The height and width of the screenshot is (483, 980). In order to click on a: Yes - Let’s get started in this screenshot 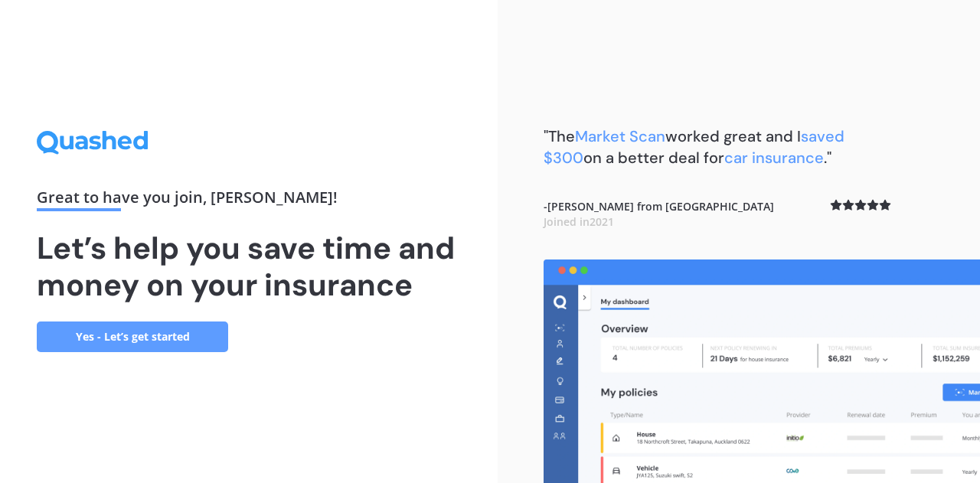, I will do `click(132, 337)`.